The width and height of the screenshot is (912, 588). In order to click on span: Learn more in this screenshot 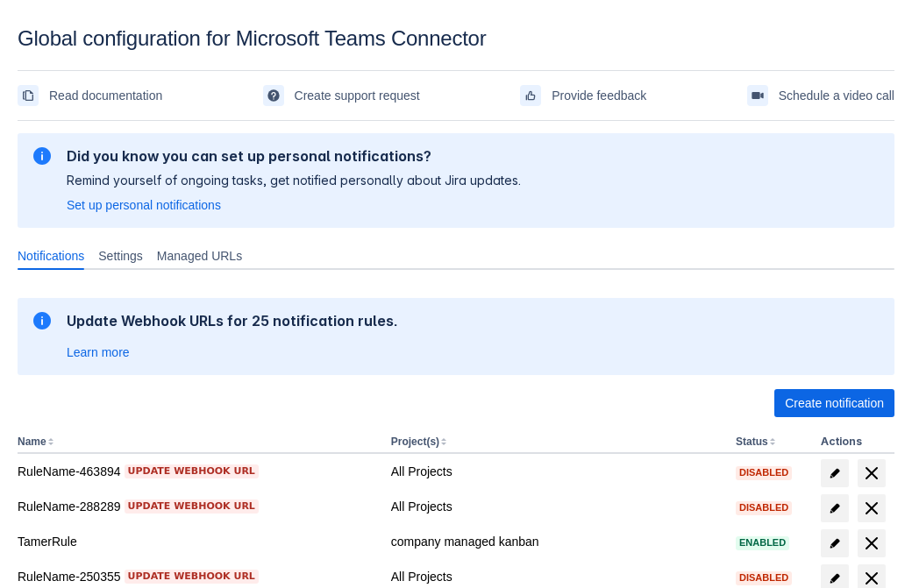, I will do `click(99, 353)`.